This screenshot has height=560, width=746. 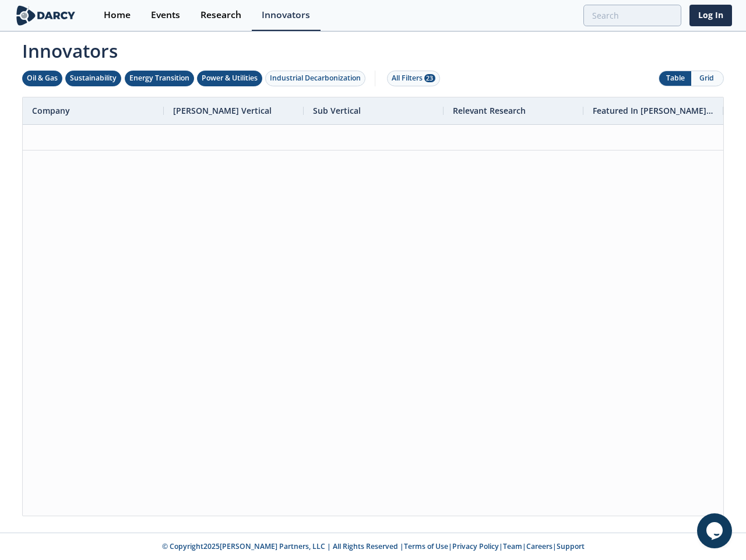 What do you see at coordinates (45, 15) in the screenshot?
I see `img: logo-wide.svg` at bounding box center [45, 15].